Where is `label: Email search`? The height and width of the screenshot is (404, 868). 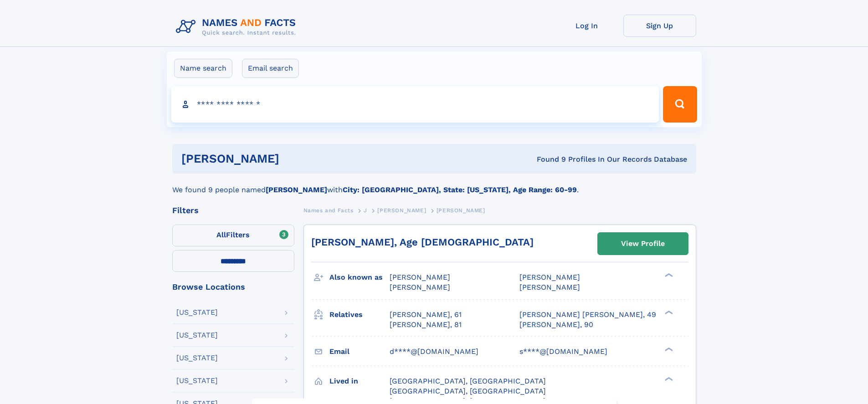 label: Email search is located at coordinates (270, 68).